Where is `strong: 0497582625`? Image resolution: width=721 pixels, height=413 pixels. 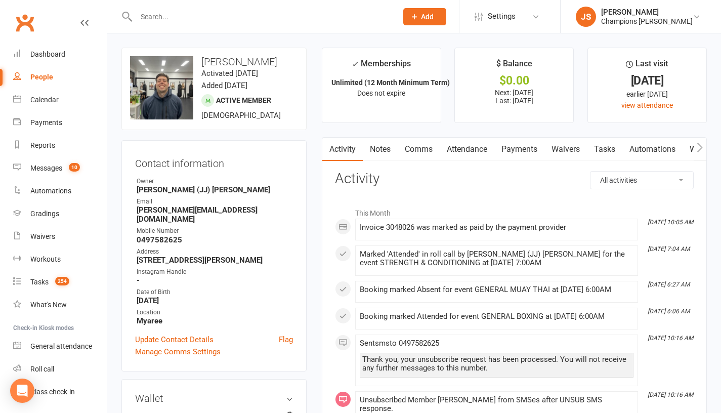 strong: 0497582625 is located at coordinates (215, 240).